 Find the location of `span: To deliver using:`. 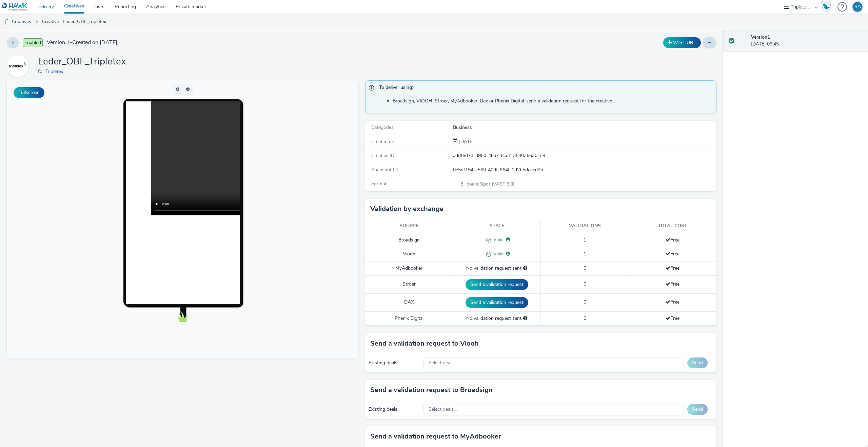

span: To deliver using: is located at coordinates (544, 89).